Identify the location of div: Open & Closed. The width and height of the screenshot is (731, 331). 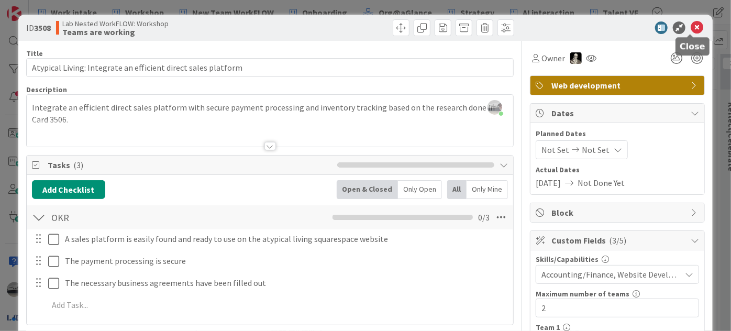
(367, 189).